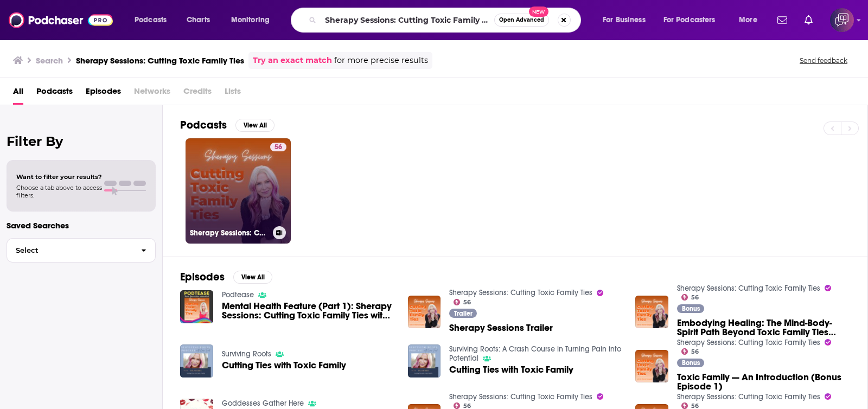 The height and width of the screenshot is (409, 868). I want to click on a: Charts, so click(198, 20).